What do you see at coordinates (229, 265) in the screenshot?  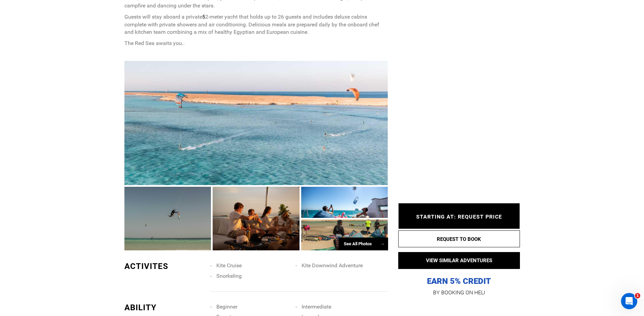 I see `span: Kite Cruise` at bounding box center [229, 265].